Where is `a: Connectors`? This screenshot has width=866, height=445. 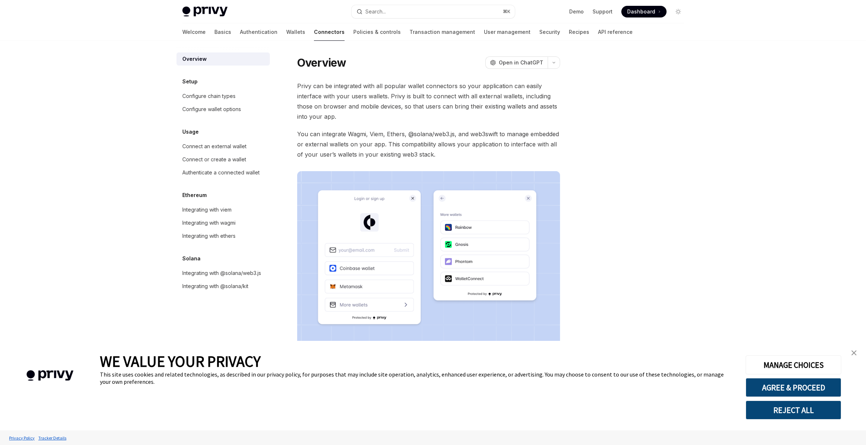 a: Connectors is located at coordinates (329, 32).